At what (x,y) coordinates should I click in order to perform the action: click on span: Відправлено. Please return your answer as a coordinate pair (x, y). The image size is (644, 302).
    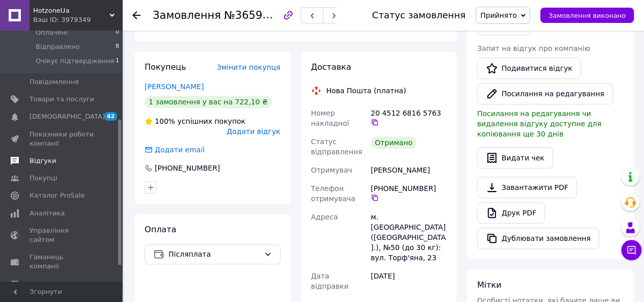
    Looking at the image, I should click on (57, 47).